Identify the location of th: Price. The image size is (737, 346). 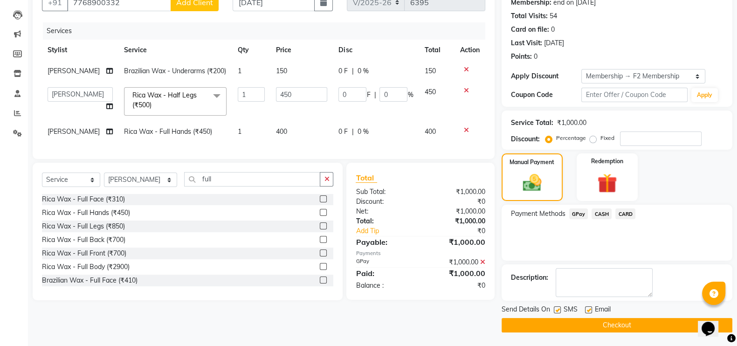
(302, 50).